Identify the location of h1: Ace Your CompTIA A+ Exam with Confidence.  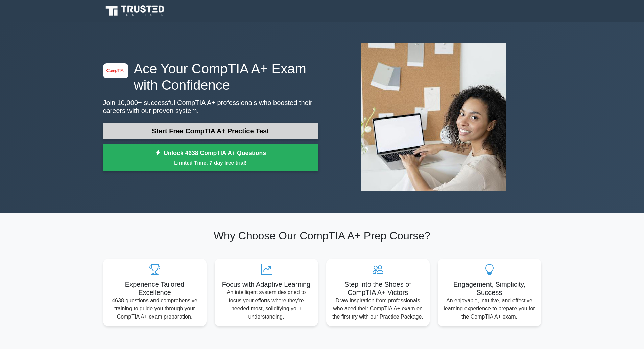
(210, 77).